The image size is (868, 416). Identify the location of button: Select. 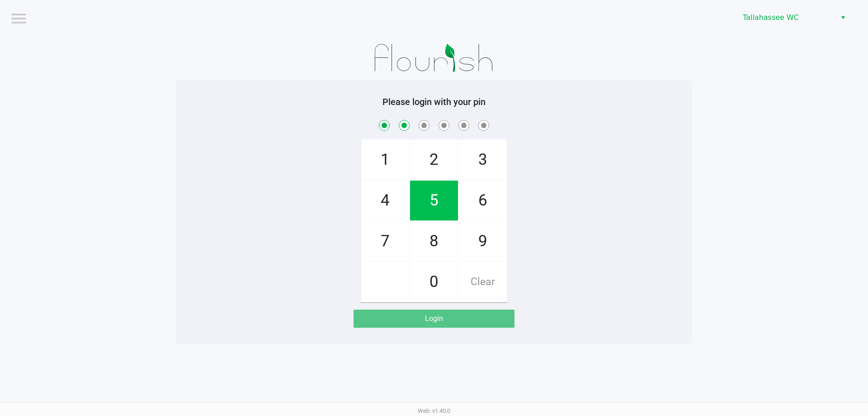
(842, 18).